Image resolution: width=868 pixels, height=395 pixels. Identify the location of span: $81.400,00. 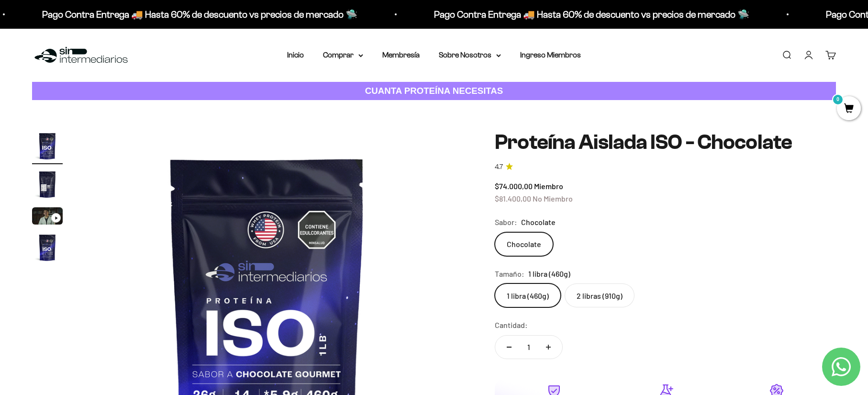
(513, 198).